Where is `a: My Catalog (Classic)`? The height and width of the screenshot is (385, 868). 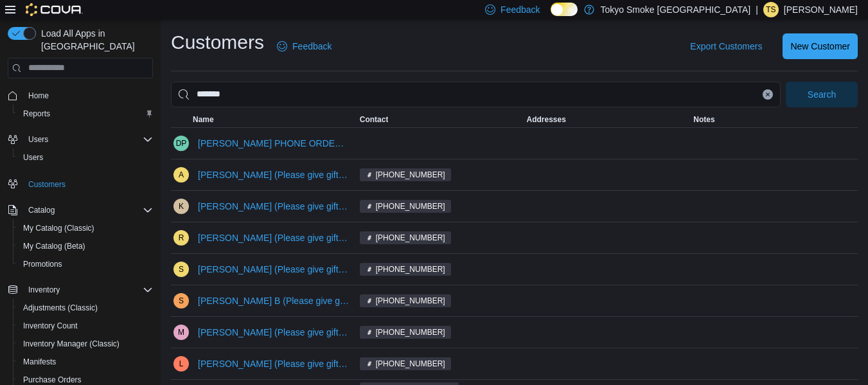 a: My Catalog (Classic) is located at coordinates (58, 229).